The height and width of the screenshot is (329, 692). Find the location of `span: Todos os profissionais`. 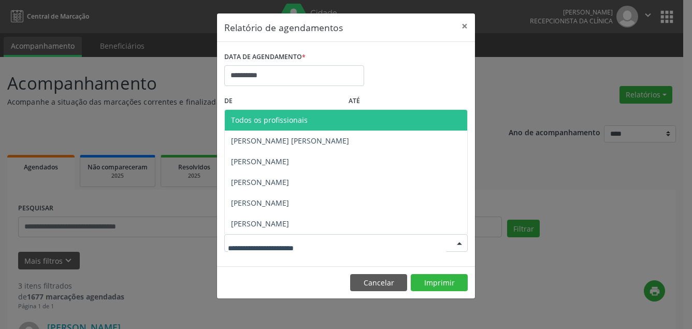

span: Todos os profissionais is located at coordinates (269, 120).